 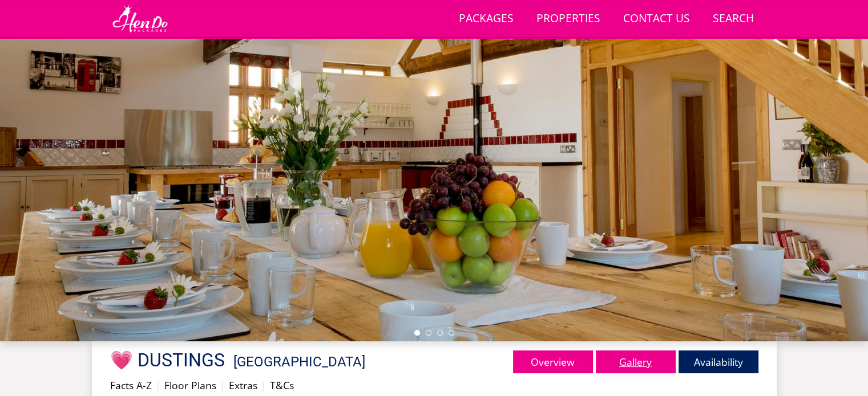 What do you see at coordinates (718, 362) in the screenshot?
I see `a: Availability` at bounding box center [718, 362].